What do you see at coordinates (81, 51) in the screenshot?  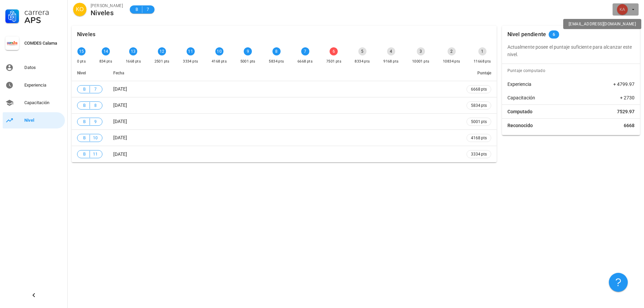 I see `div: 15` at bounding box center [81, 51].